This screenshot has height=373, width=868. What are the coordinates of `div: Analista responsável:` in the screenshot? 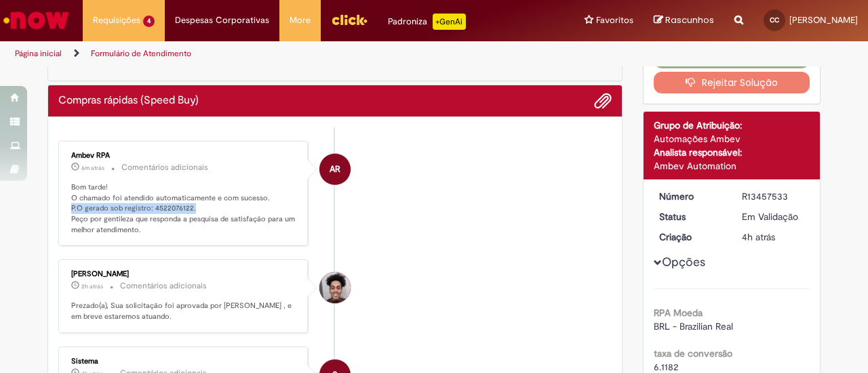 It's located at (732, 153).